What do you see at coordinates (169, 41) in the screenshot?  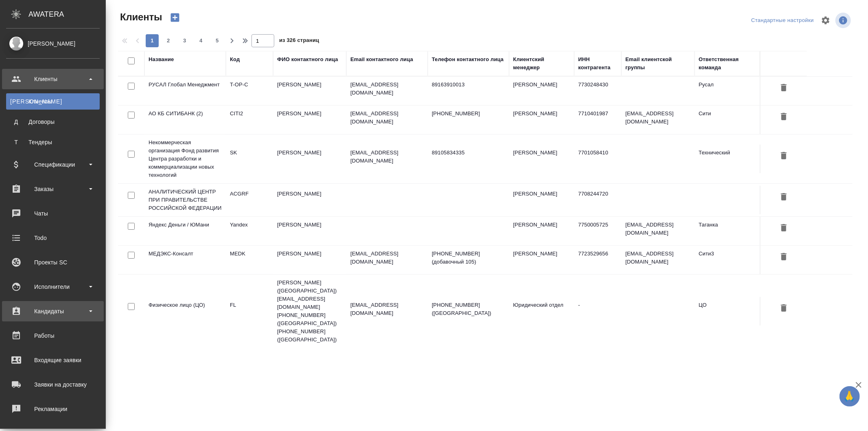 I see `button: 2` at bounding box center [169, 41].